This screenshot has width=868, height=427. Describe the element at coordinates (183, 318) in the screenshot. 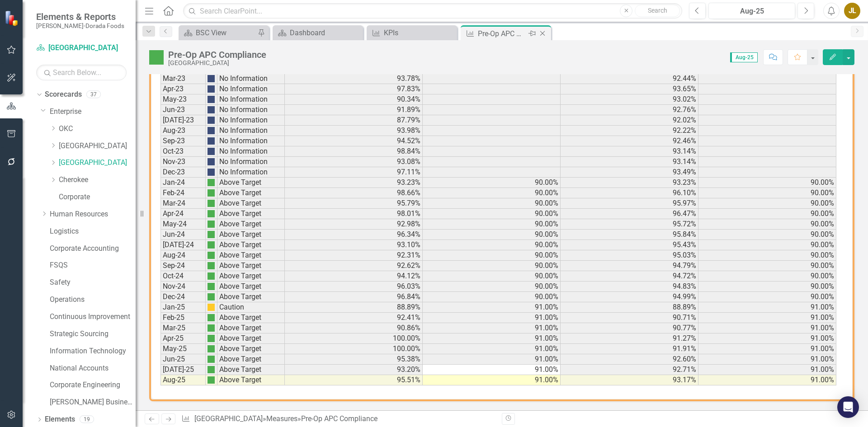

I see `td: Feb-25` at that location.